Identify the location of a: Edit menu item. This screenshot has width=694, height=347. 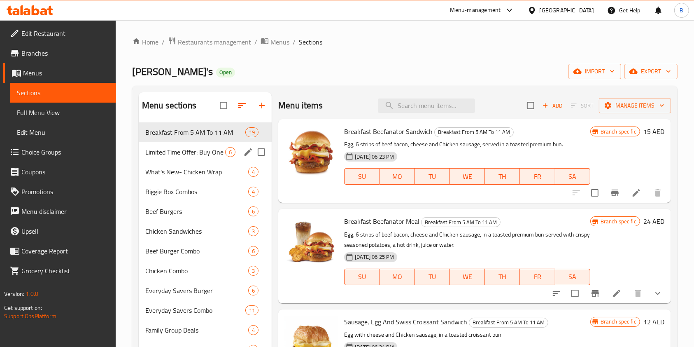
(636, 193).